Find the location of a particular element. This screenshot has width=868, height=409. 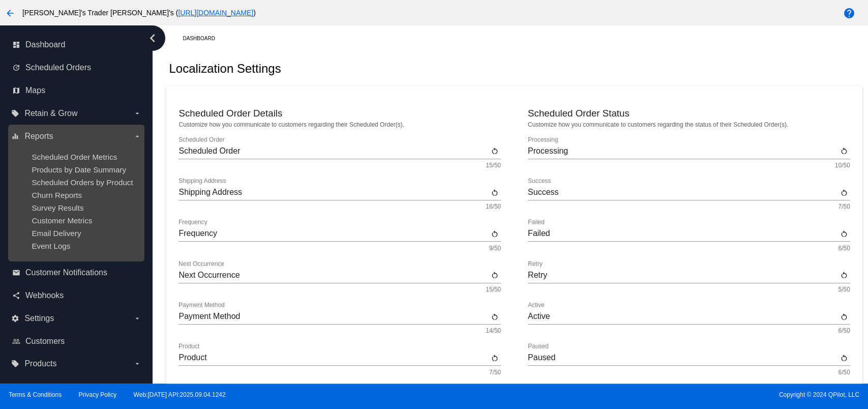

span: Products is located at coordinates (40, 363).